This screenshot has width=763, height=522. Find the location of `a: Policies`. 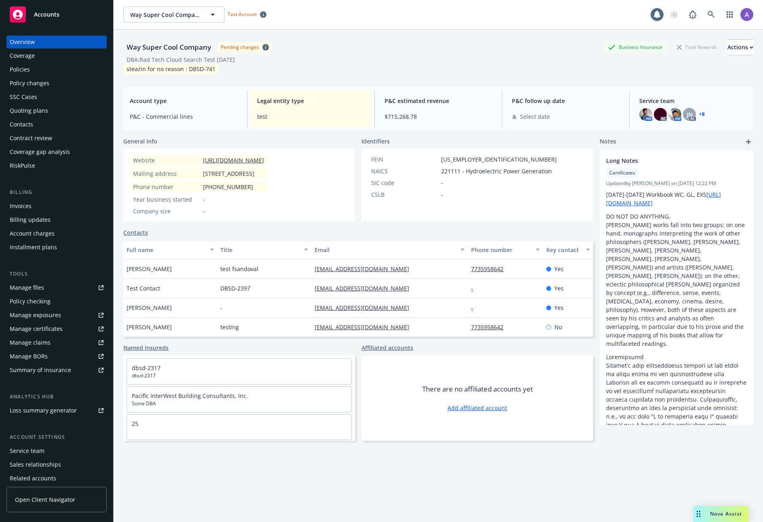

a: Policies is located at coordinates (57, 70).